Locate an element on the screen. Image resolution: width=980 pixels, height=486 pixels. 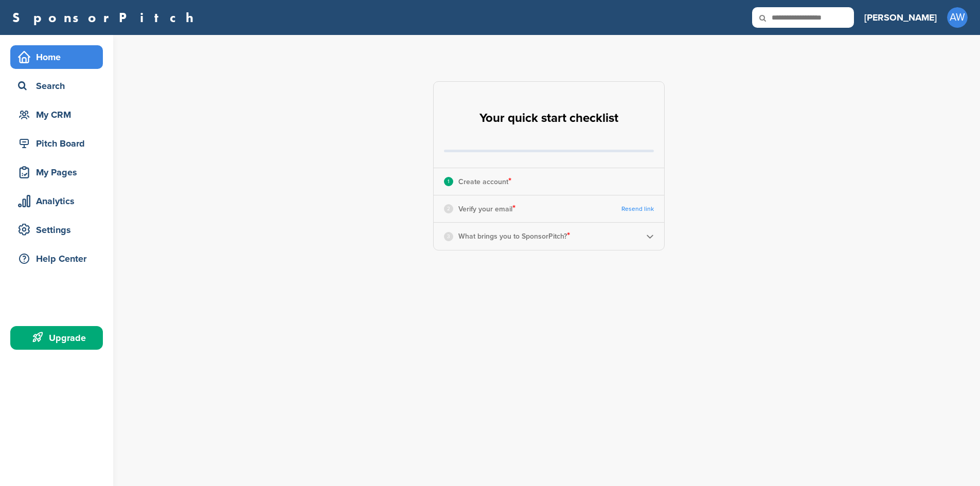
div: Pitch Board is located at coordinates (59, 144).